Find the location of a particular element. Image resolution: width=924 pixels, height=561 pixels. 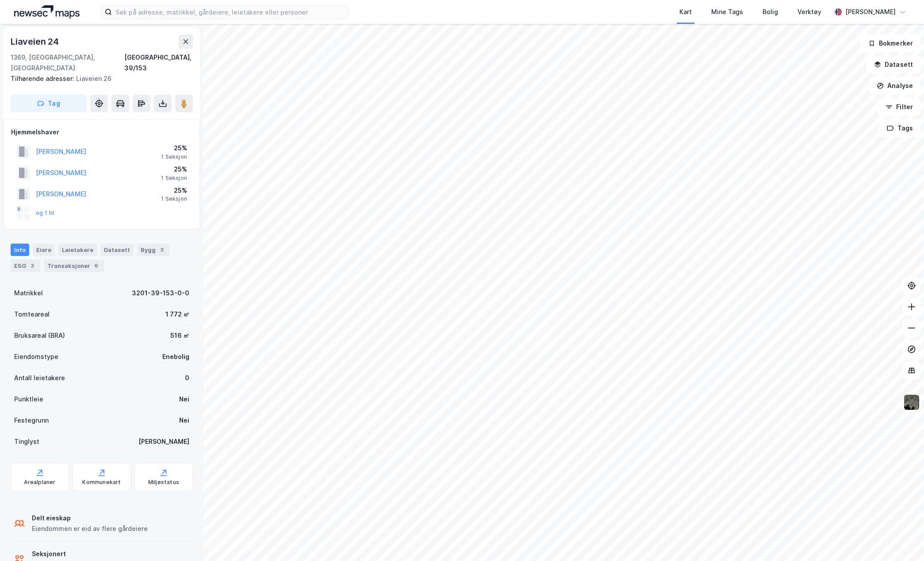

div: Bolig is located at coordinates (770, 12).